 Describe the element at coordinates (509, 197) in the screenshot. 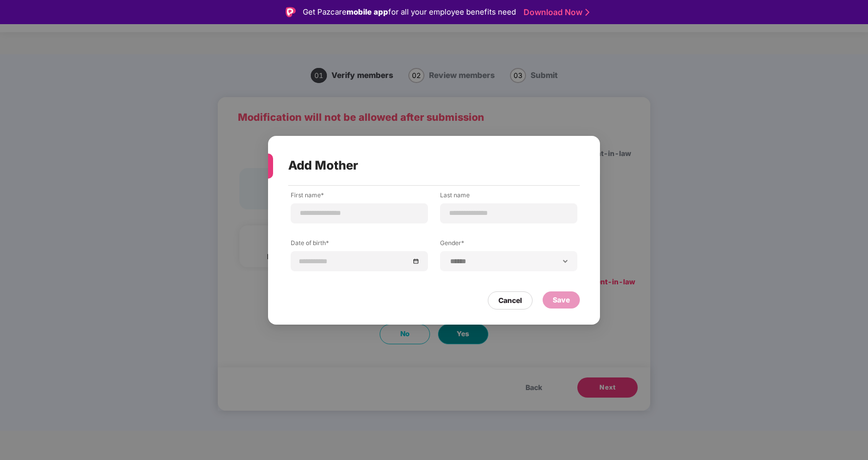

I see `label: Last name` at that location.